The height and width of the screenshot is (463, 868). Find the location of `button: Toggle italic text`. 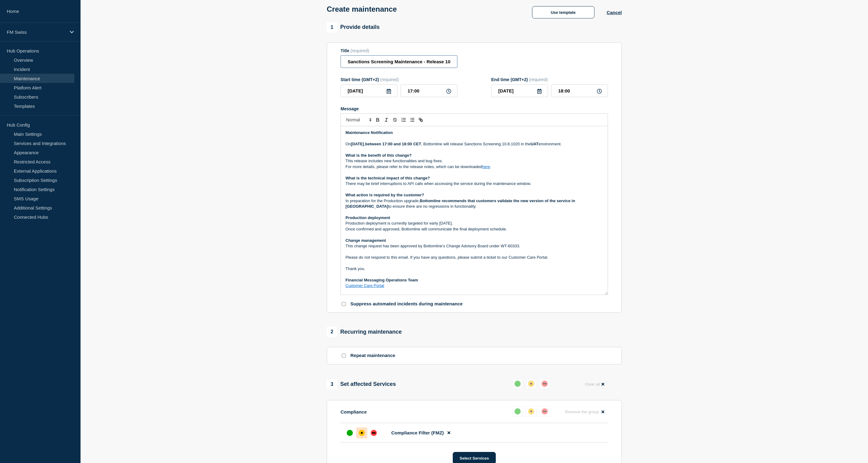

button: Toggle italic text is located at coordinates (387, 120).